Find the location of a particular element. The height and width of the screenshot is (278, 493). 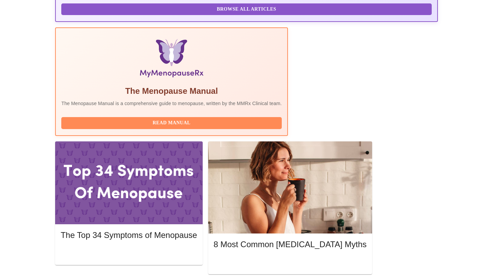

p: The Menopause Manual is a comprehensive guide to menopause, written by the MMRx Clinical team. is located at coordinates (172, 103).